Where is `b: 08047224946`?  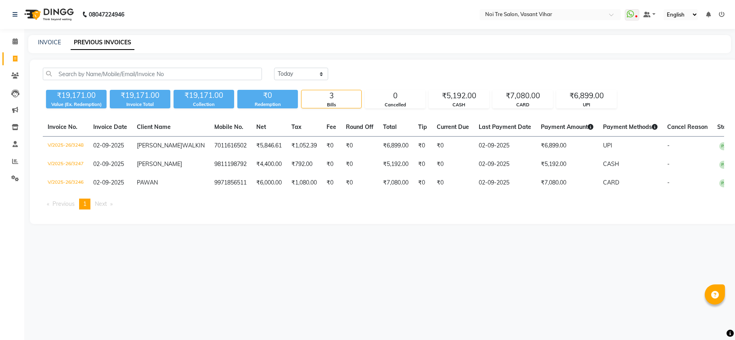 b: 08047224946 is located at coordinates (106, 15).